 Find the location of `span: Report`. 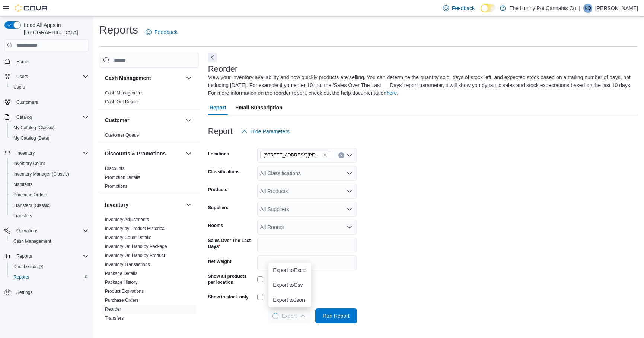

span: Report is located at coordinates (218, 108).